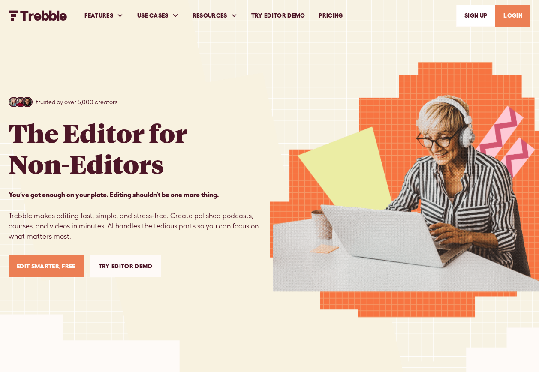 This screenshot has width=539, height=372. What do you see at coordinates (139, 216) in the screenshot?
I see `p: Trebble makes editing fast, simple, and stress-free. Create polished podcasts, courses, and video...` at bounding box center [139, 216].